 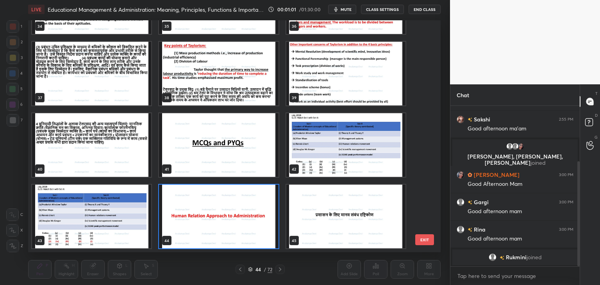 What do you see at coordinates (346, 9) in the screenshot?
I see `span: mute` at bounding box center [346, 9].